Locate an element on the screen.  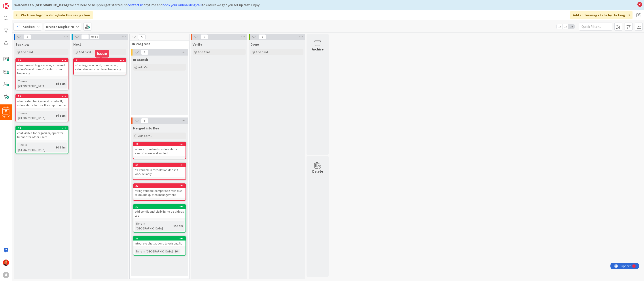
div: Delete is located at coordinates (317, 172).